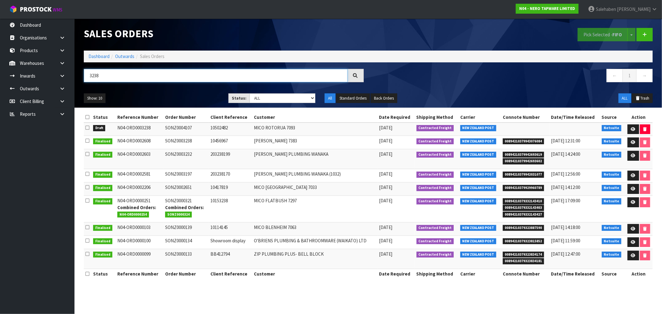 The height and width of the screenshot is (314, 662). Describe the element at coordinates (315, 242) in the screenshot. I see `td: O'BRIENS PLUMBING & BATHROOMWARE (WAIKATO) LTD` at that location.